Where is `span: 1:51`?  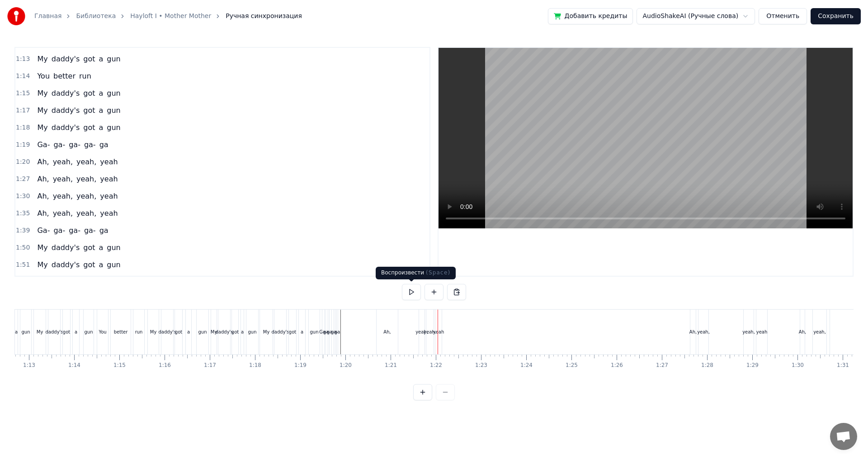 span: 1:51 is located at coordinates (23, 265).